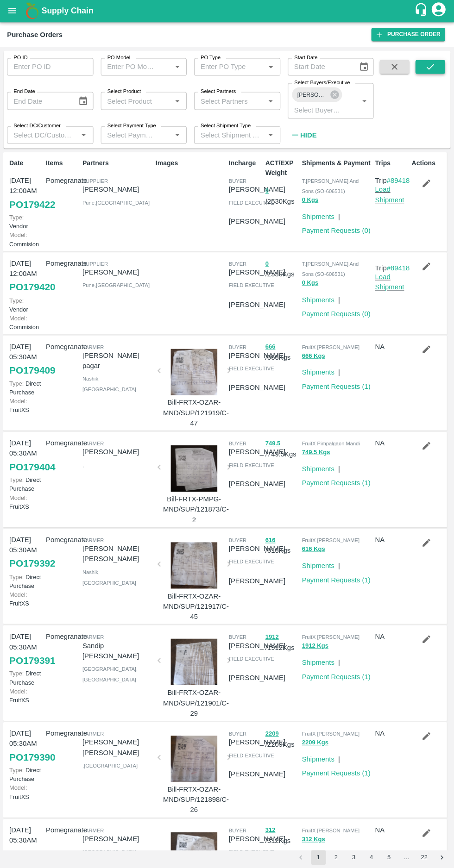 This screenshot has width=454, height=868. I want to click on label: PO Type, so click(210, 59).